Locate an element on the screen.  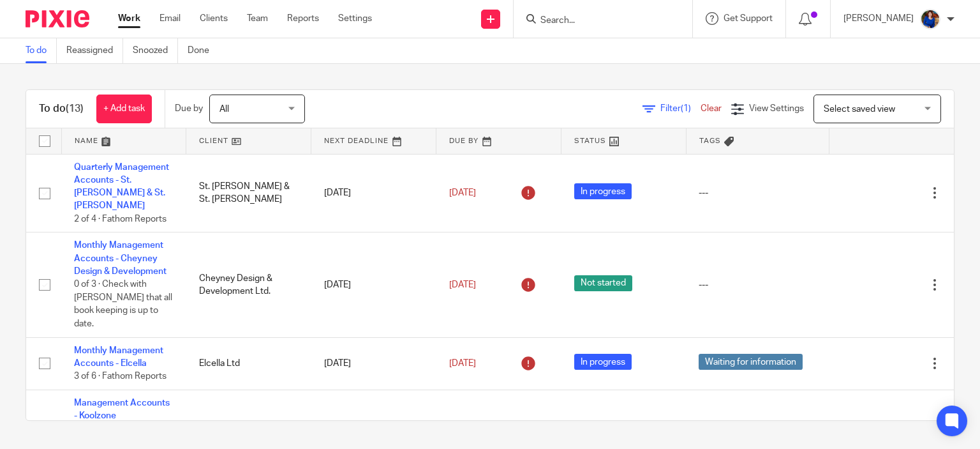
img: Nicole.jpeg is located at coordinates (930, 19).